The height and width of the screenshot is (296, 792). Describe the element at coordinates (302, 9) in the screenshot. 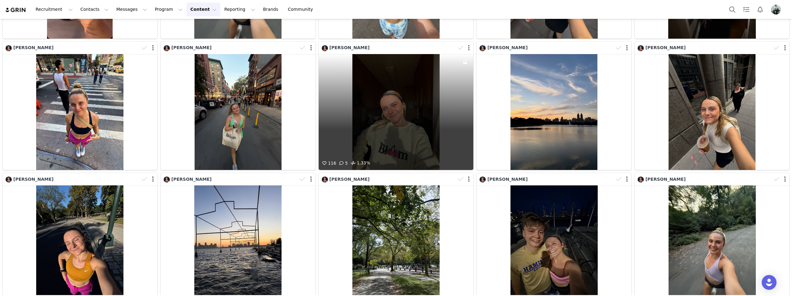

I see `a: Community` at that location.